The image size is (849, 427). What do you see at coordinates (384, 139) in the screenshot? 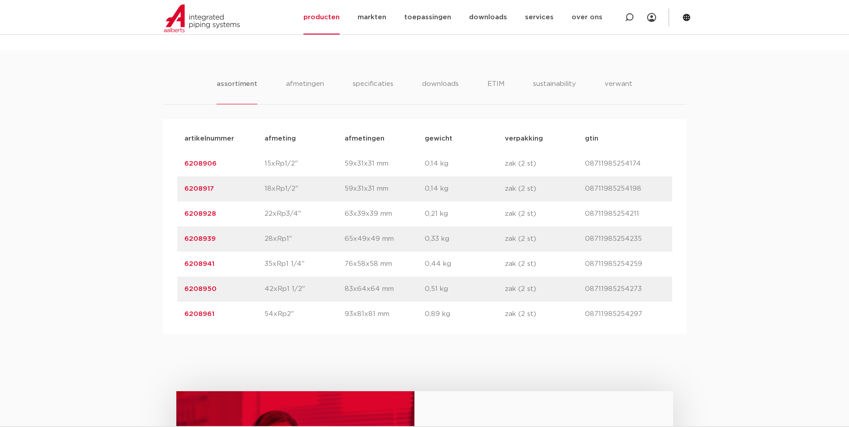
I see `p: afmetingen` at bounding box center [384, 139].